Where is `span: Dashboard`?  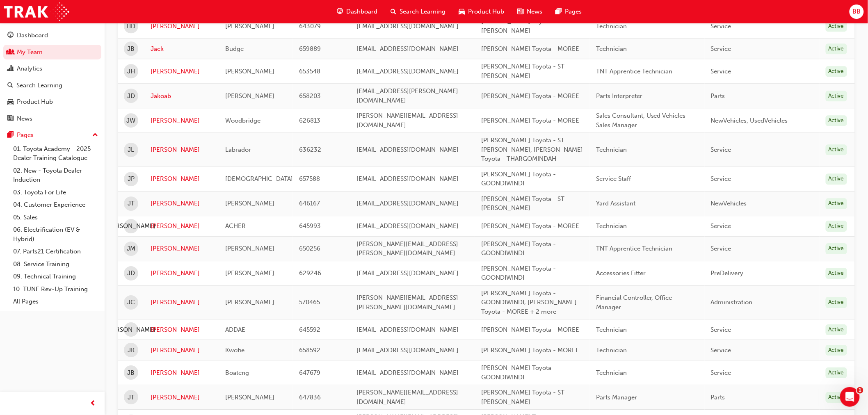
span: Dashboard is located at coordinates (362, 11).